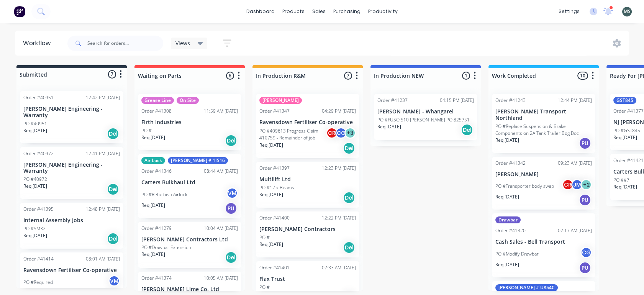 The width and height of the screenshot is (644, 295). What do you see at coordinates (587, 185) in the screenshot?
I see `div: + 2` at bounding box center [587, 185].